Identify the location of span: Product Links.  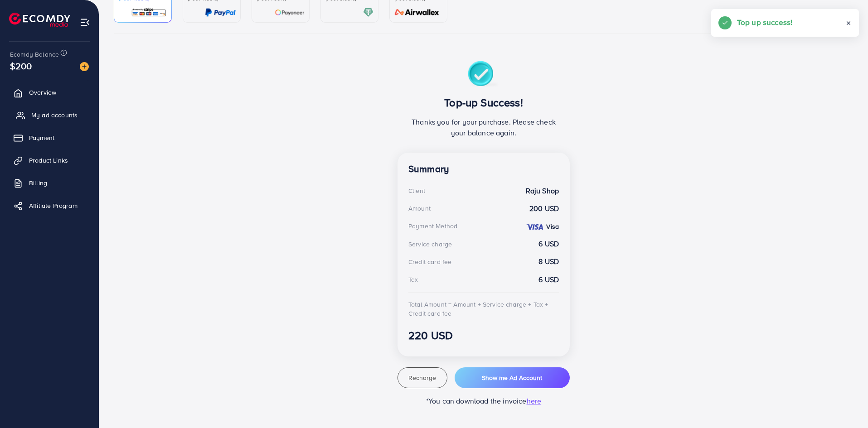
(49, 161).